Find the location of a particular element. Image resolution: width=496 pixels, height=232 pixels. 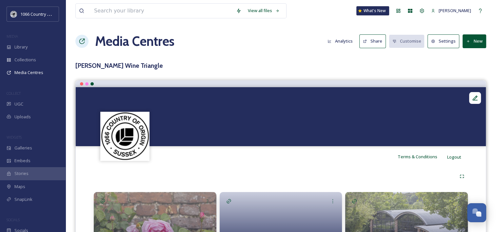

input: Search your library is located at coordinates (162, 11).